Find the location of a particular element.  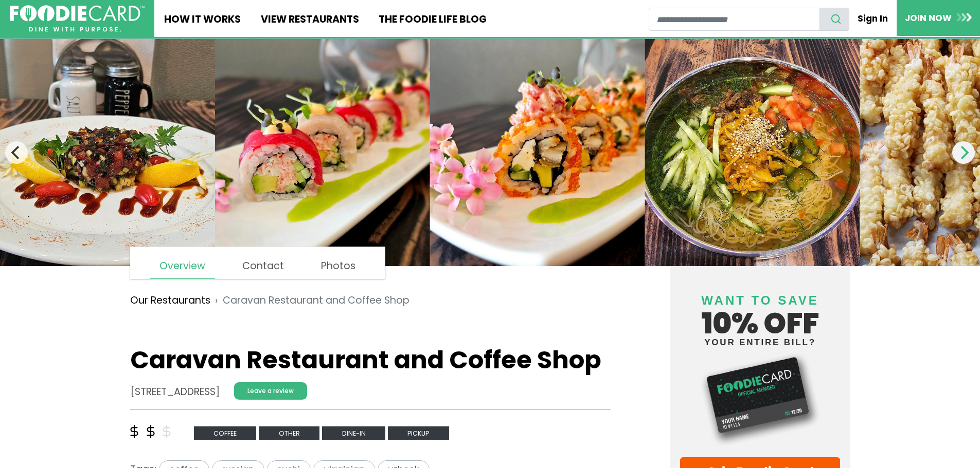

a: Sign In is located at coordinates (873, 19).